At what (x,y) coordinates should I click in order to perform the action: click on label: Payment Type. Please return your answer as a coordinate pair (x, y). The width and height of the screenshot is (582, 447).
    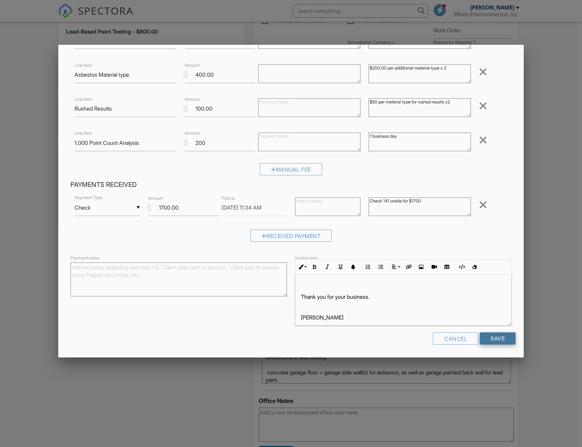
    Looking at the image, I should click on (88, 198).